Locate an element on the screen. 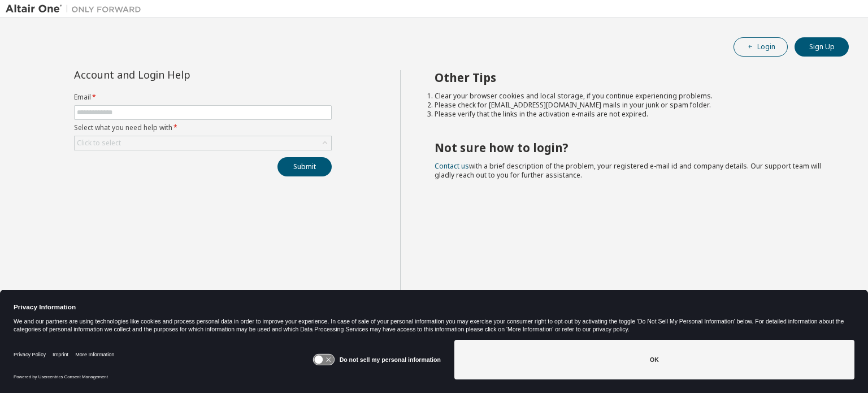 This screenshot has width=868, height=393. div: Account and Login Help is located at coordinates (177, 74).